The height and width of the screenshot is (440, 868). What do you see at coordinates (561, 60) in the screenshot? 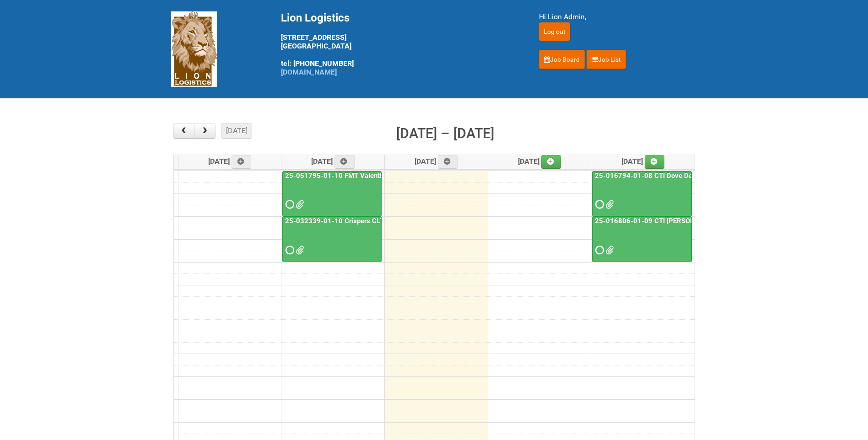
I see `a: Job Board` at bounding box center [561, 60].